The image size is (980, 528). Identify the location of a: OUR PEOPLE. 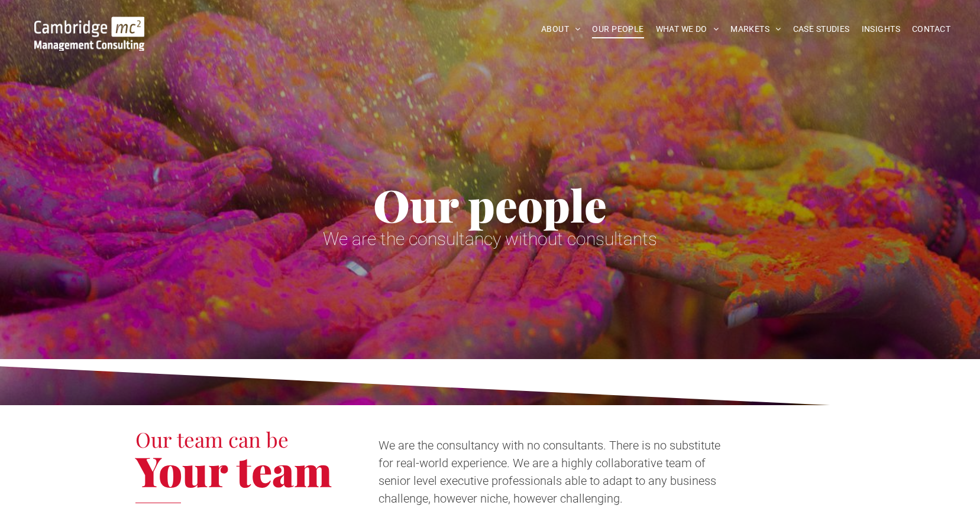
(617, 29).